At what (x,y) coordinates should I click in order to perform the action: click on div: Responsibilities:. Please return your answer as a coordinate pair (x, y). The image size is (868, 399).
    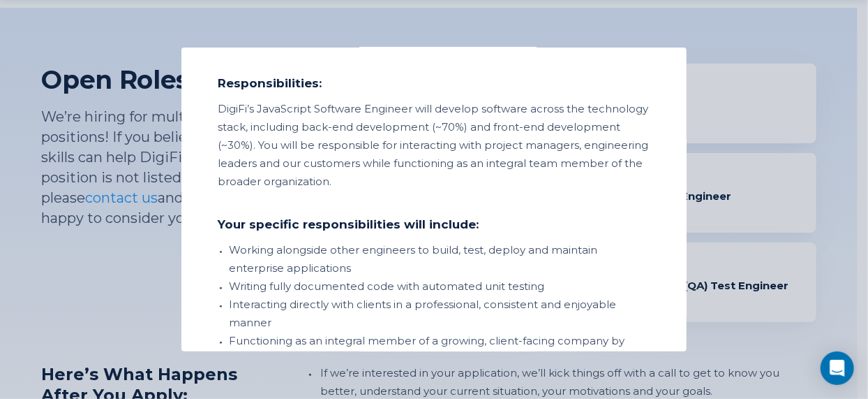
    Looking at the image, I should click on (434, 83).